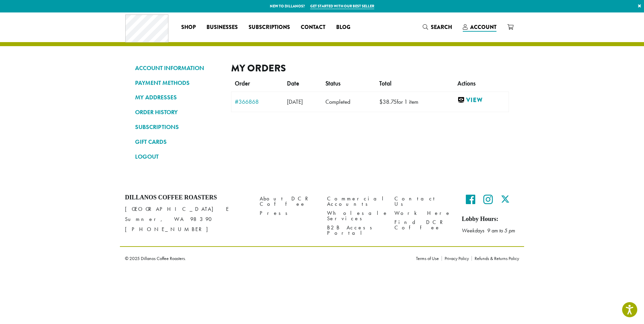  What do you see at coordinates (482, 100) in the screenshot?
I see `a: View` at bounding box center [482, 100].